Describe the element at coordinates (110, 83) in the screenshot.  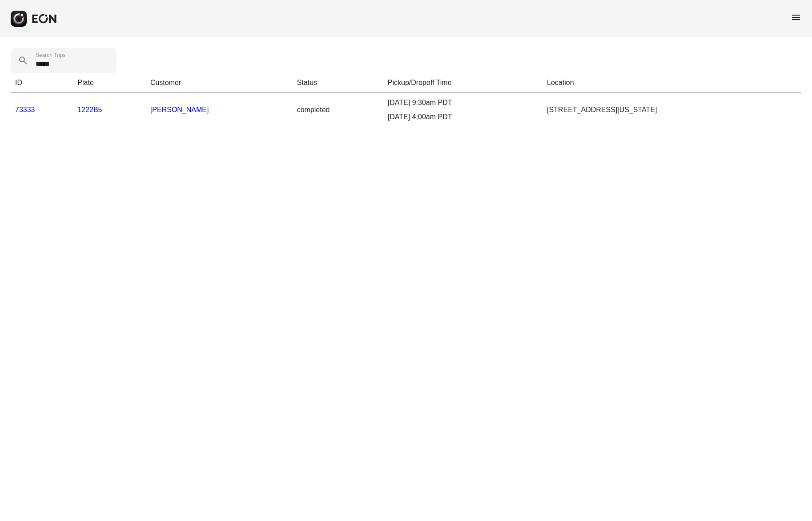
I see `th: Plate` at that location.